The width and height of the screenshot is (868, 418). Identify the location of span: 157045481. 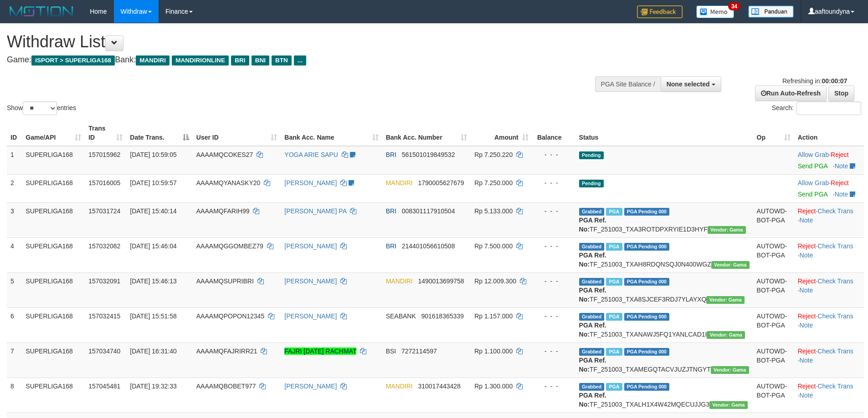
(105, 387).